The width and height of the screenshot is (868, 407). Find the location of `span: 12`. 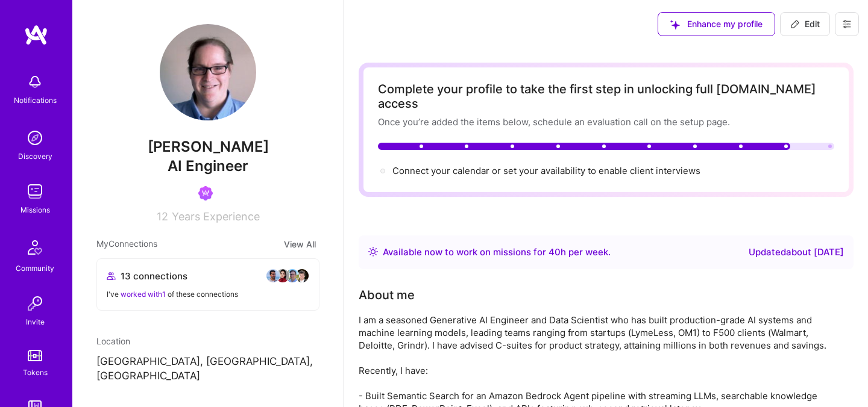

span: 12 is located at coordinates (162, 216).